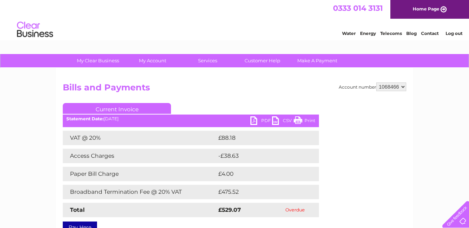  I want to click on td: £88.18, so click(260, 138).